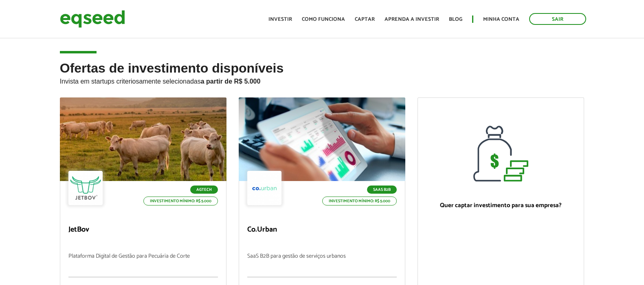 This screenshot has height=285, width=644. Describe the element at coordinates (412, 19) in the screenshot. I see `a: Aprenda a investir` at that location.